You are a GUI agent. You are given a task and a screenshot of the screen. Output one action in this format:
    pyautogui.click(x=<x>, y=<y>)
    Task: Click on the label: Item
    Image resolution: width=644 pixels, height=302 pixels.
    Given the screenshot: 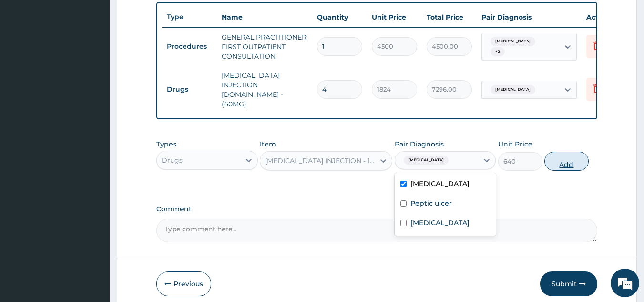 What is the action you would take?
    pyautogui.click(x=268, y=144)
    